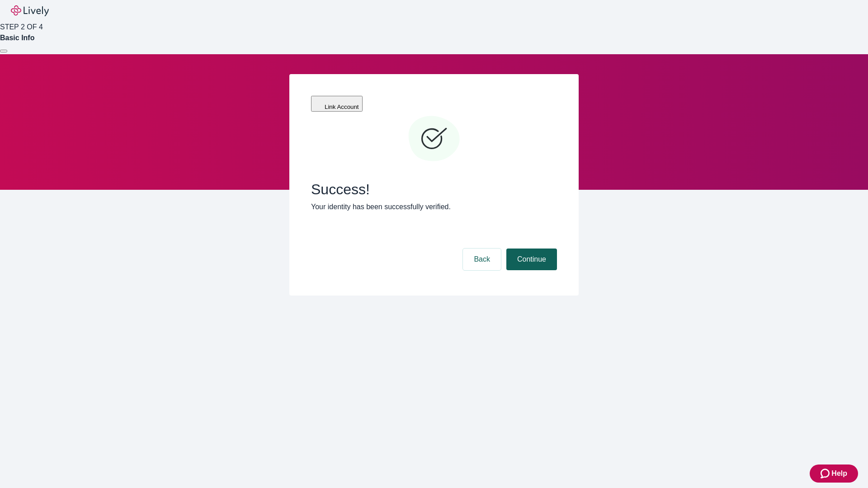 This screenshot has width=868, height=488. I want to click on span: Success!, so click(434, 189).